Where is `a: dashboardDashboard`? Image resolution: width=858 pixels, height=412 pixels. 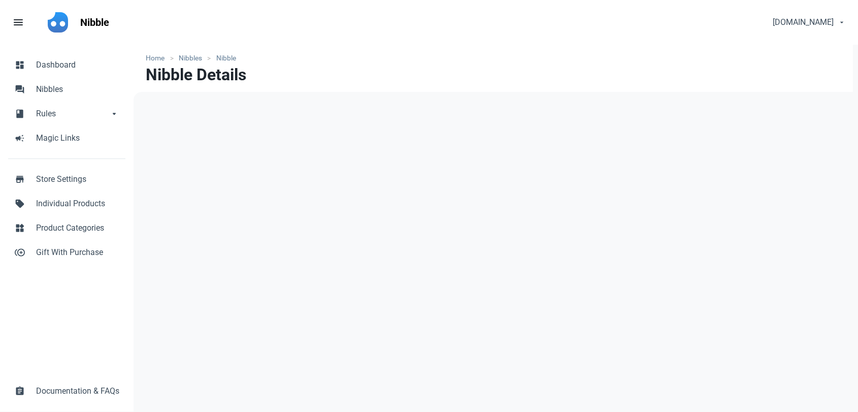 a: dashboardDashboard is located at coordinates (66, 65).